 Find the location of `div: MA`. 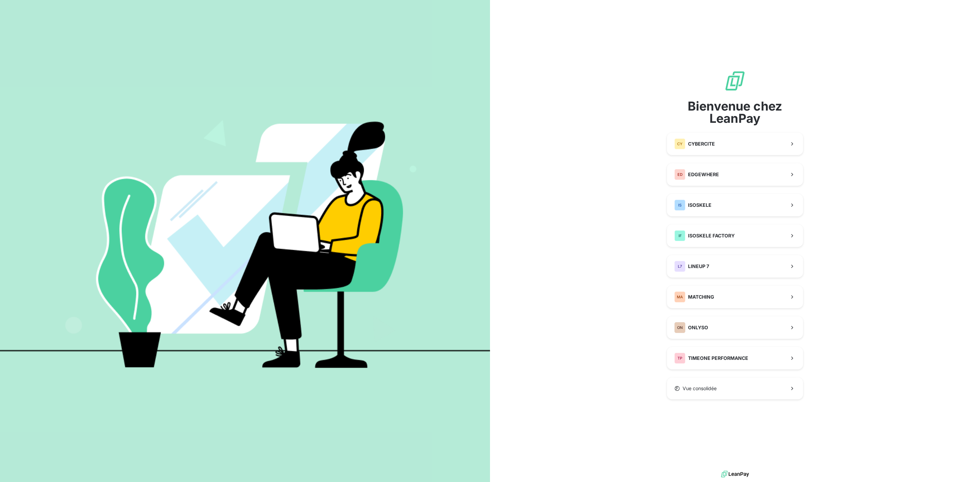

div: MA is located at coordinates (679, 297).